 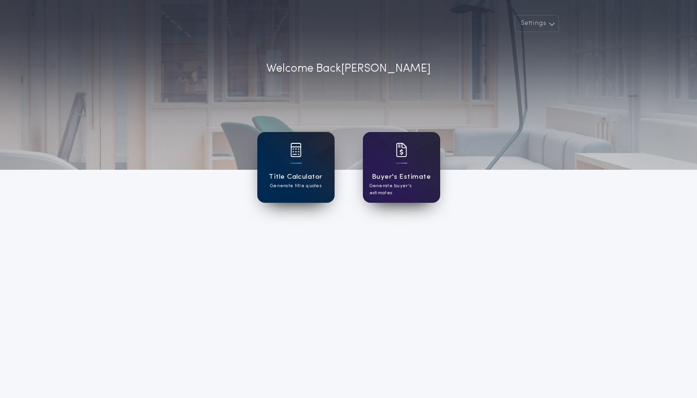 What do you see at coordinates (296, 167) in the screenshot?
I see `a: card iconTitle CalculatorGenerate title quotes` at bounding box center [296, 167].